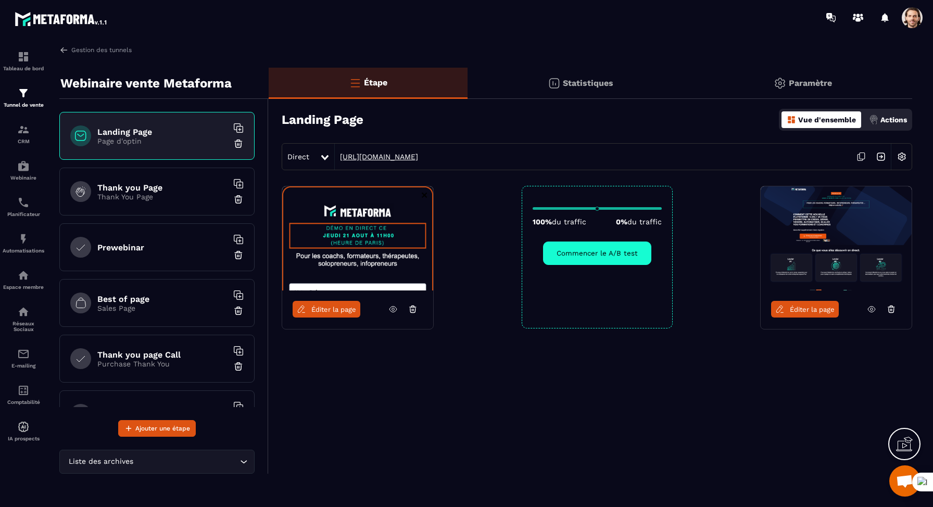 This screenshot has height=507, width=933. What do you see at coordinates (163, 299) in the screenshot?
I see `h6: Best of page` at bounding box center [163, 299].